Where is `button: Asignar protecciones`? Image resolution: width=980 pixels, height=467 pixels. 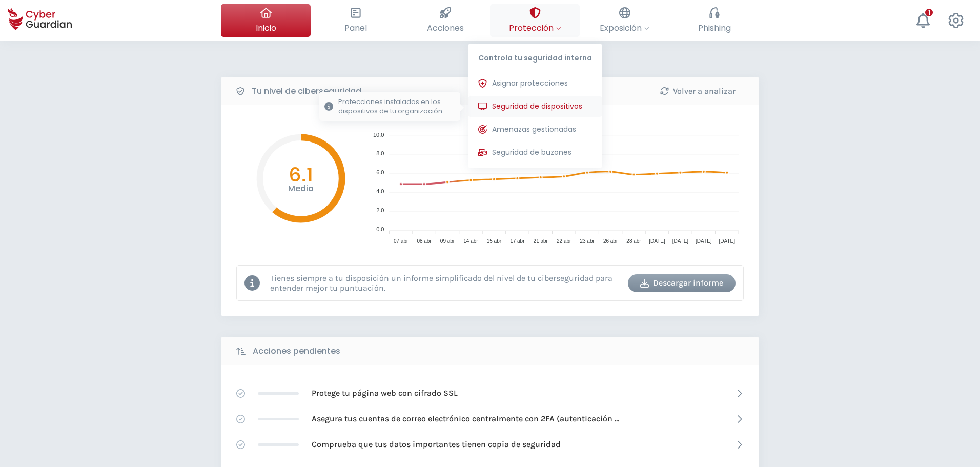 button: Asignar protecciones is located at coordinates (535, 83).